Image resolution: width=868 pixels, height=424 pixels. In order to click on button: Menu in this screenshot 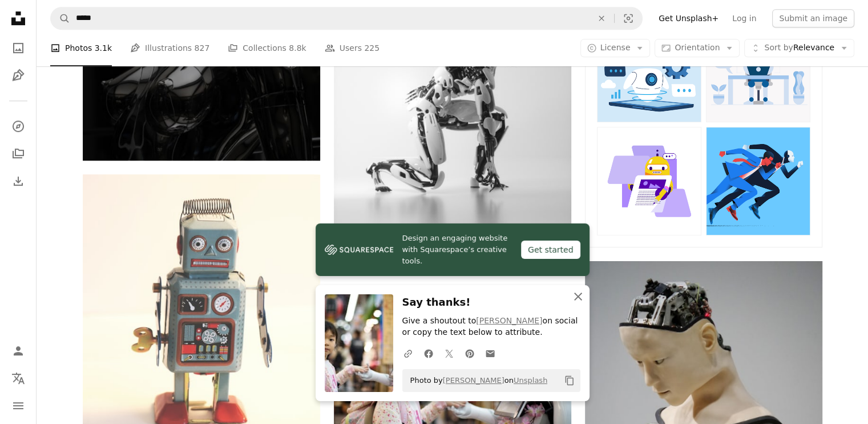, I will do `click(18, 405)`.